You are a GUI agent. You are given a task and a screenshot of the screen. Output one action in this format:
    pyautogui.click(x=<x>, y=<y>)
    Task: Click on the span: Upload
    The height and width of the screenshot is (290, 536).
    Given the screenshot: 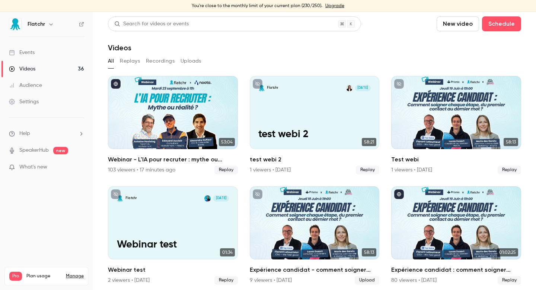 What is the action you would take?
    pyautogui.click(x=367, y=280)
    